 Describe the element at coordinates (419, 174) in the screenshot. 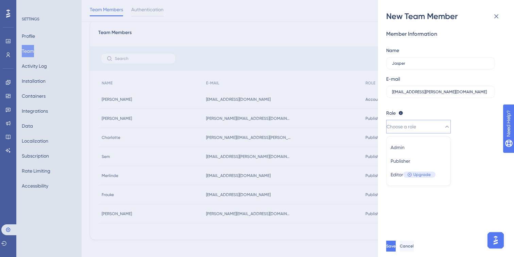

I see `button: EditorUpgrade` at that location.